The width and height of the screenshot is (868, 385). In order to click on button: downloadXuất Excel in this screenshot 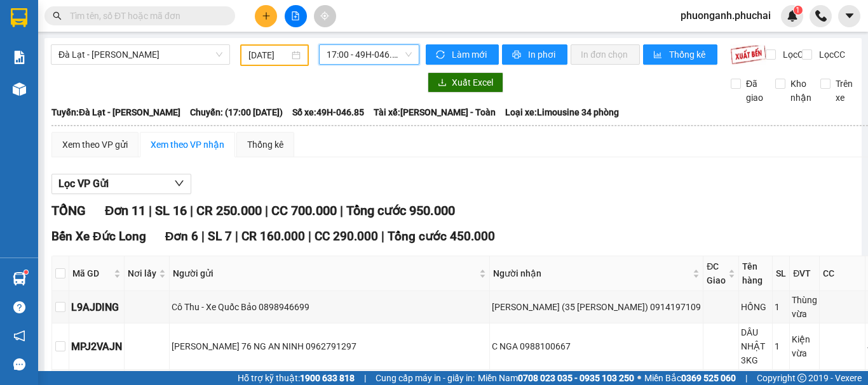, I will do `click(465, 82)`.